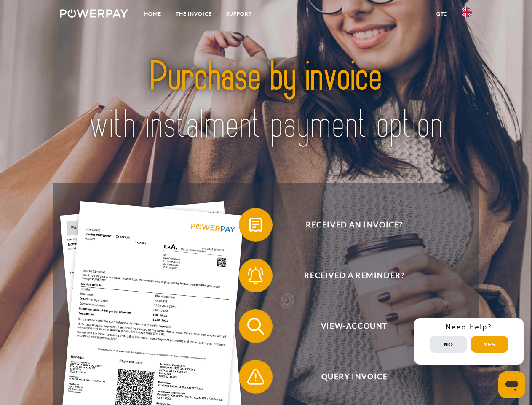  I want to click on h3: Need help?, so click(469, 327).